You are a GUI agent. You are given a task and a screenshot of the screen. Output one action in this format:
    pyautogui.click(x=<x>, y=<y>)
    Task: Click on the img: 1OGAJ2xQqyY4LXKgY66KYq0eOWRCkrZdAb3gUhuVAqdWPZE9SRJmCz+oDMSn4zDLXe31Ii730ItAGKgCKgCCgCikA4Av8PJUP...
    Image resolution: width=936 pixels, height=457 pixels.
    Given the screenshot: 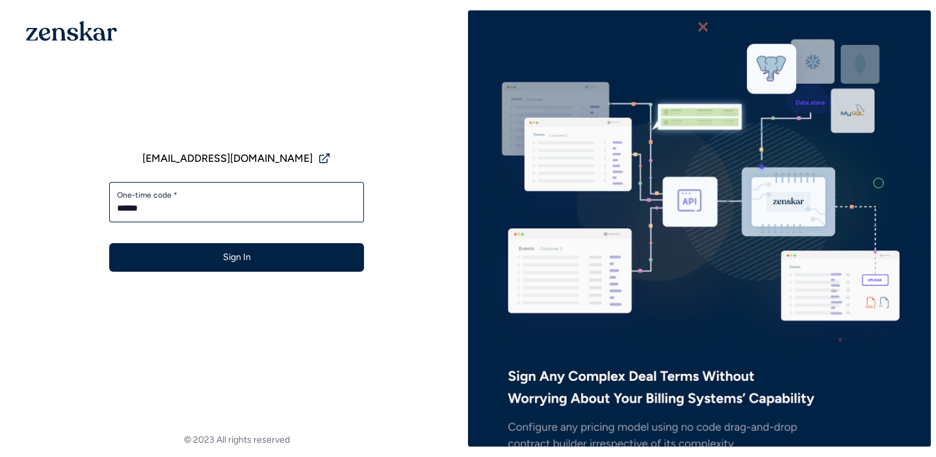 What is the action you would take?
    pyautogui.click(x=71, y=31)
    